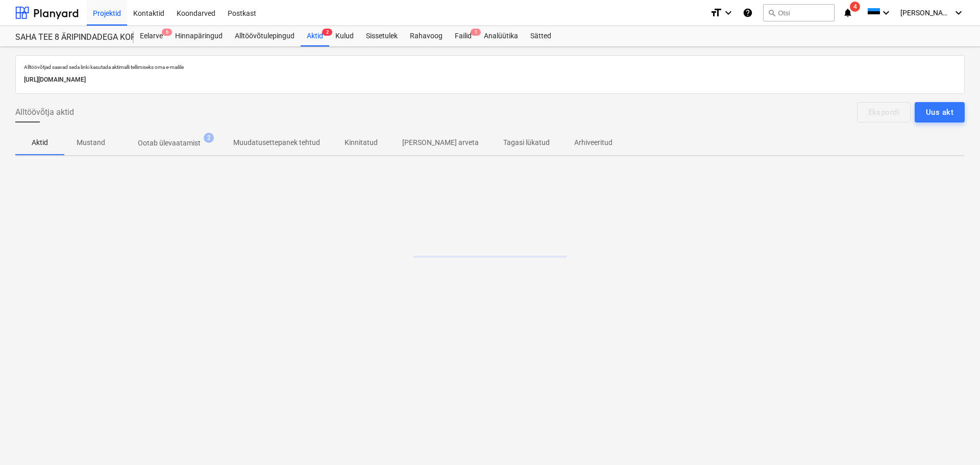 The image size is (980, 465). What do you see at coordinates (955, 440) in the screenshot?
I see `div: Chat Widget` at bounding box center [955, 440].